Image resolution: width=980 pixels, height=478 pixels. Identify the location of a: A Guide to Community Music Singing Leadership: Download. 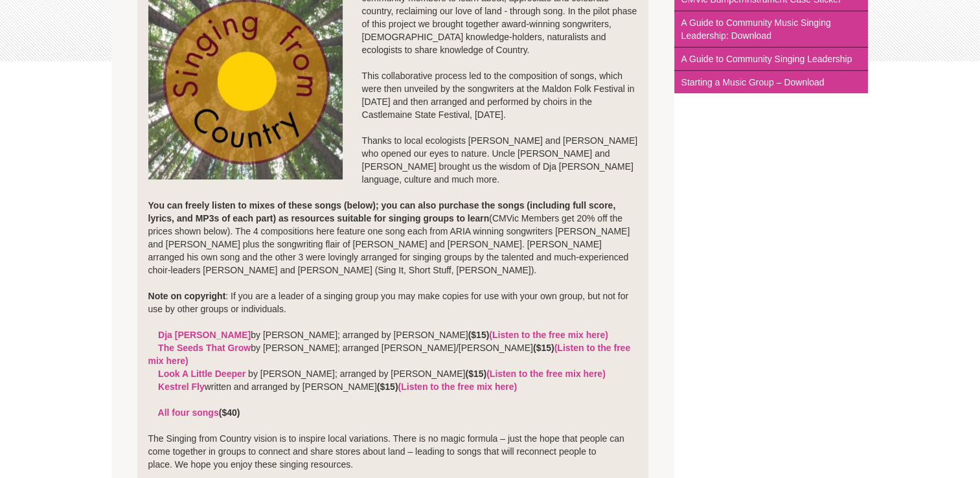
(771, 29).